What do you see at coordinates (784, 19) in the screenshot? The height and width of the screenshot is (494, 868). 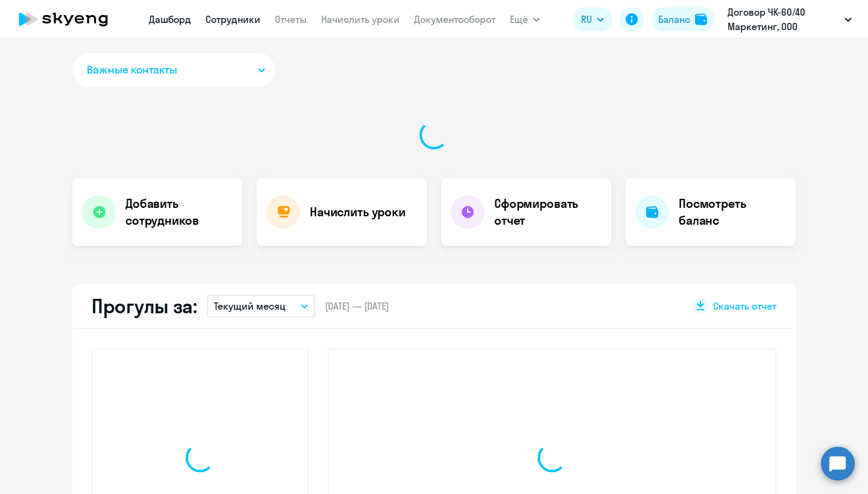 I see `p: Договор ЧК-60/40 Маркетинг, ООО "САУФМЕДИА МАРКЕТИНГ"` at bounding box center [784, 19].